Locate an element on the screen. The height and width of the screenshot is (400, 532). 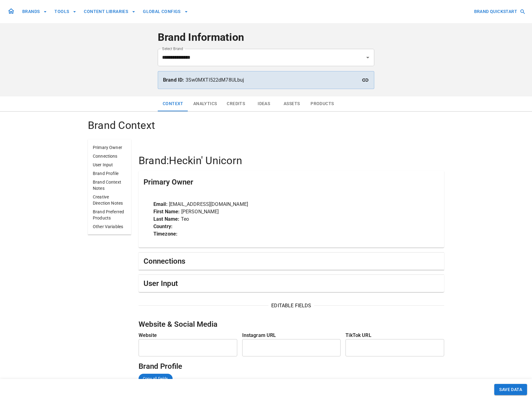
span: EDITABLE FIELDS is located at coordinates (291, 306).